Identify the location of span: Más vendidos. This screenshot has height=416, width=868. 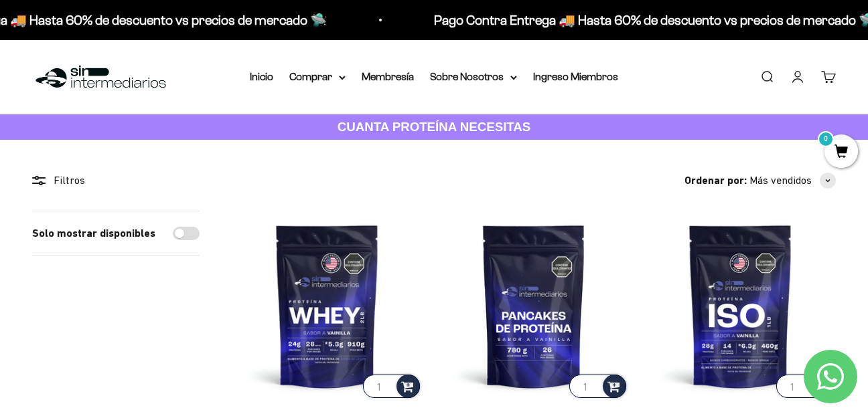
(780, 181).